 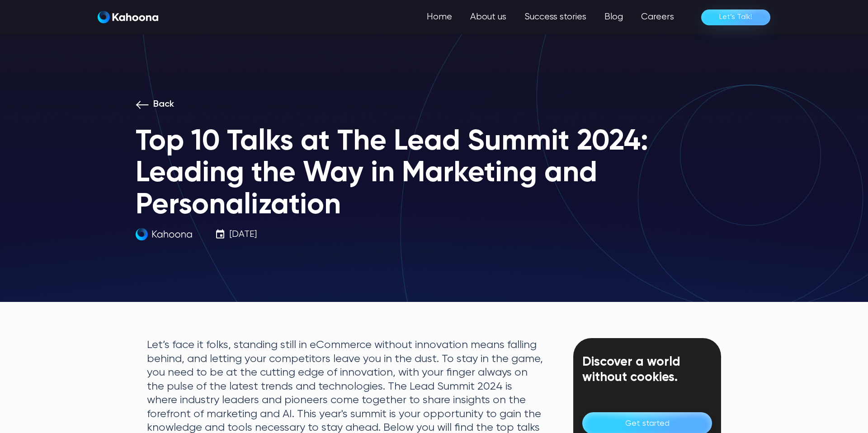 I want to click on h1: Top 10 Talks at The Lead Summit 2024: Leading the Way in Marketing and Personalization, so click(x=434, y=174).